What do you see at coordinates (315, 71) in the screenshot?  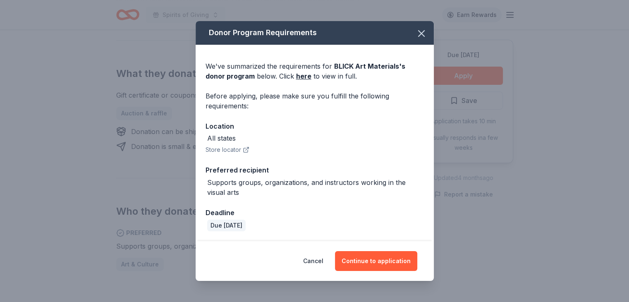 I see `div: We've summarized the requirements for below. Click to view in full.` at bounding box center [315, 71].